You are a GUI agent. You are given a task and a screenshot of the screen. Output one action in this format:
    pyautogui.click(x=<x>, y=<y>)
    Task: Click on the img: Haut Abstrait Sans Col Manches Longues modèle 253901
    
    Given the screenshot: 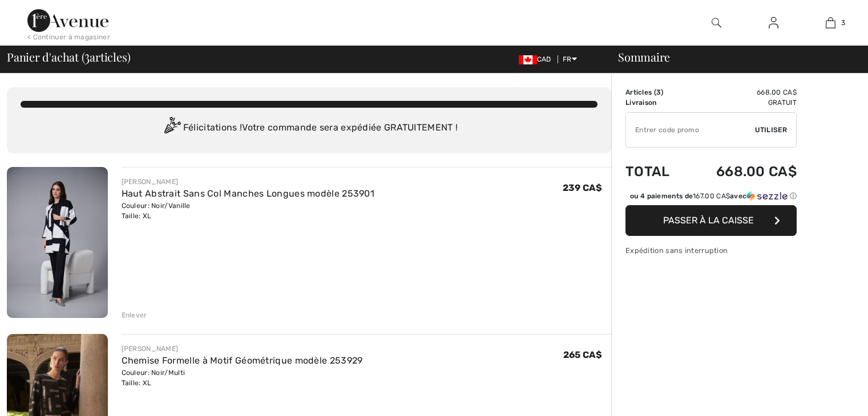 What is the action you would take?
    pyautogui.click(x=57, y=242)
    